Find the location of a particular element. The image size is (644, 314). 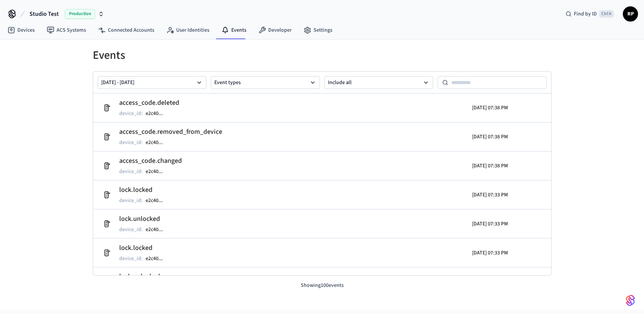

a: Connected Accounts is located at coordinates (126, 30).